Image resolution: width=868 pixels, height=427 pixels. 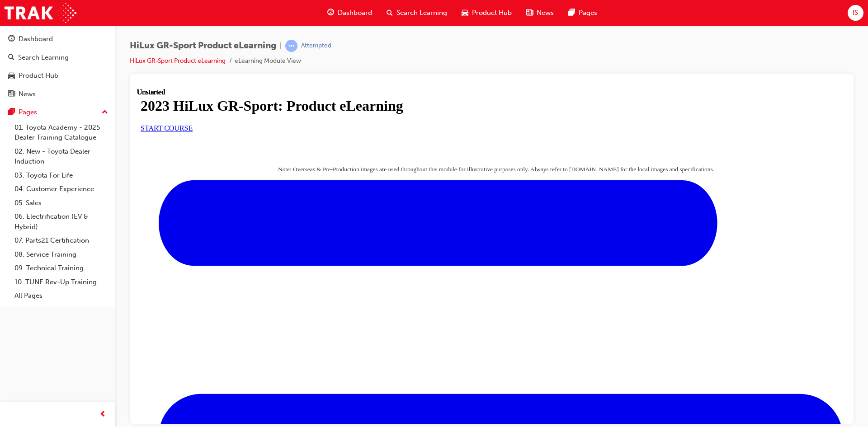 What do you see at coordinates (30, 39) in the screenshot?
I see `span: START COURSE` at bounding box center [30, 39].